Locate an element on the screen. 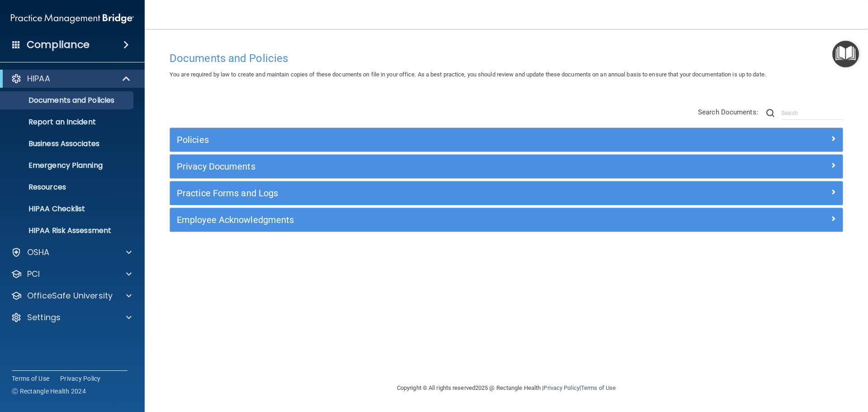 The image size is (868, 412). a: HIPAA is located at coordinates (71, 79).